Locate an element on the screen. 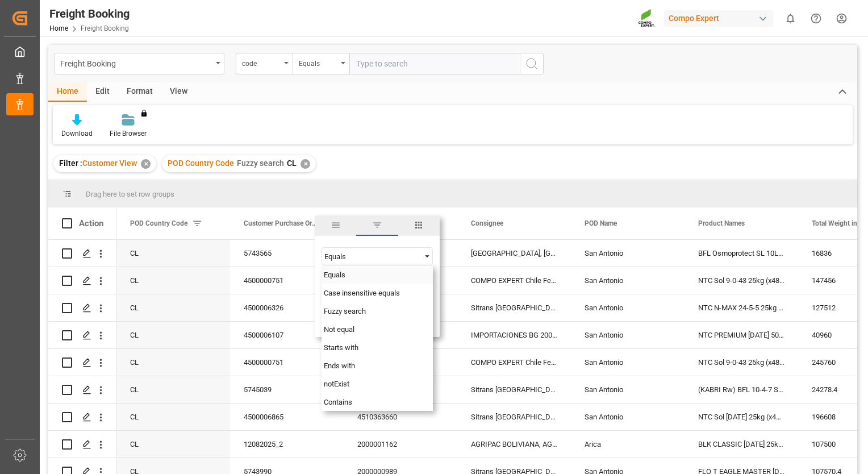  div: IMPORTACIONES BG 2004, C.A. is located at coordinates (514, 335).